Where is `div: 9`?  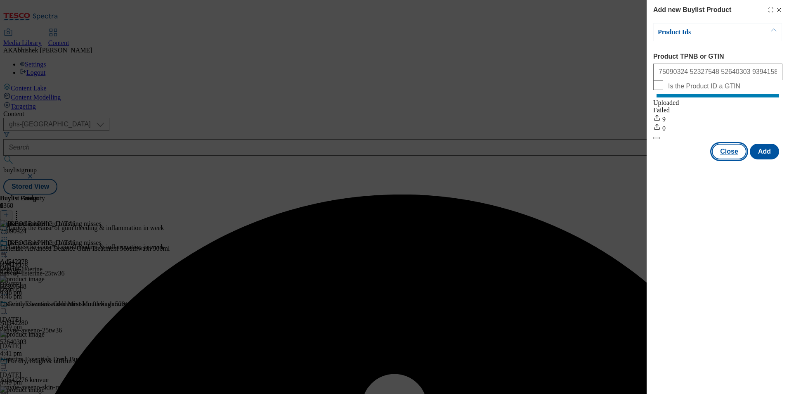 div: 9 is located at coordinates (718, 118).